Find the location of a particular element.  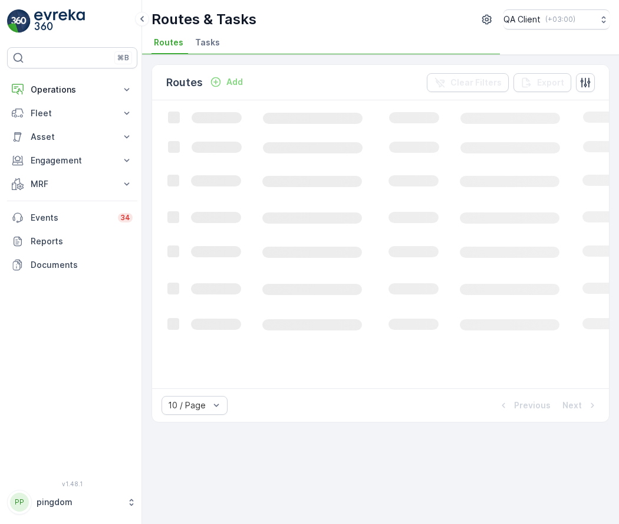

p: Reports is located at coordinates (81, 241).